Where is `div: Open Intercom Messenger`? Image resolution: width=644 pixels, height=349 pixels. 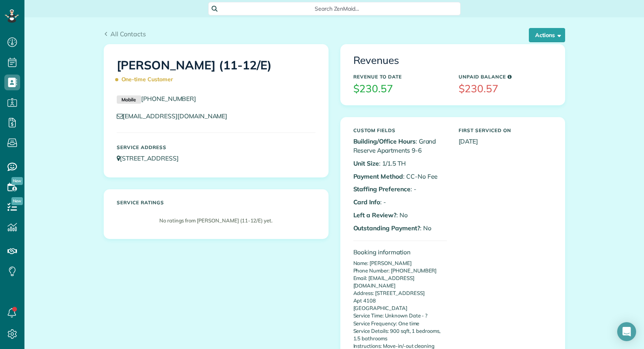
div: Open Intercom Messenger is located at coordinates (627, 331).